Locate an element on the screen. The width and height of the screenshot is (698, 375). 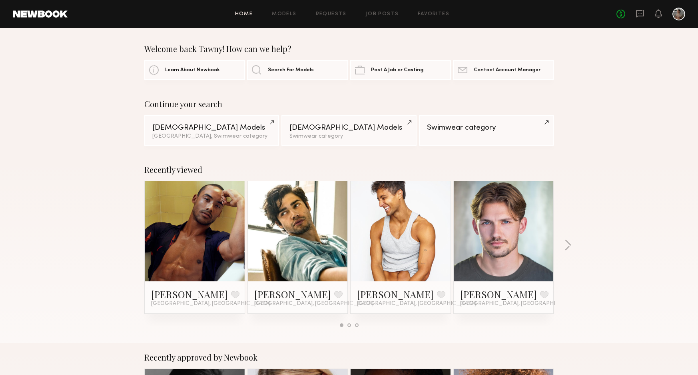
a: Post A Job or Casting is located at coordinates (401, 70).